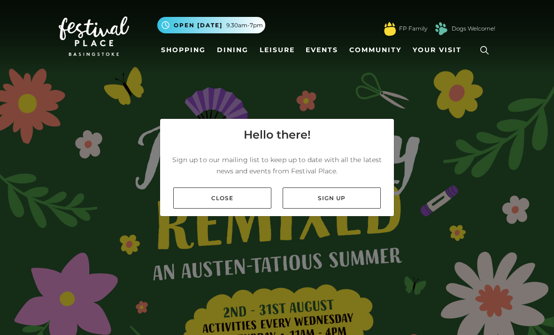 The width and height of the screenshot is (554, 335). Describe the element at coordinates (233, 50) in the screenshot. I see `a: Dining` at that location.